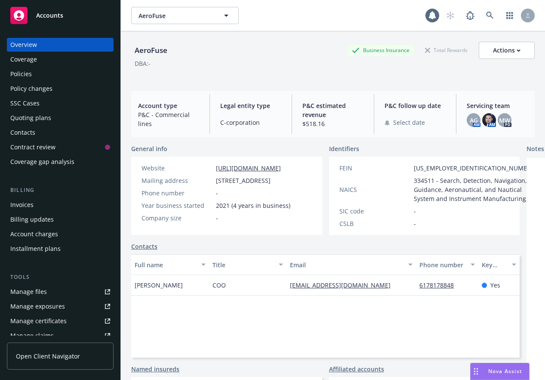 The image size is (545, 380). What do you see at coordinates (38, 321) in the screenshot?
I see `div: Manage certificates` at bounding box center [38, 321].